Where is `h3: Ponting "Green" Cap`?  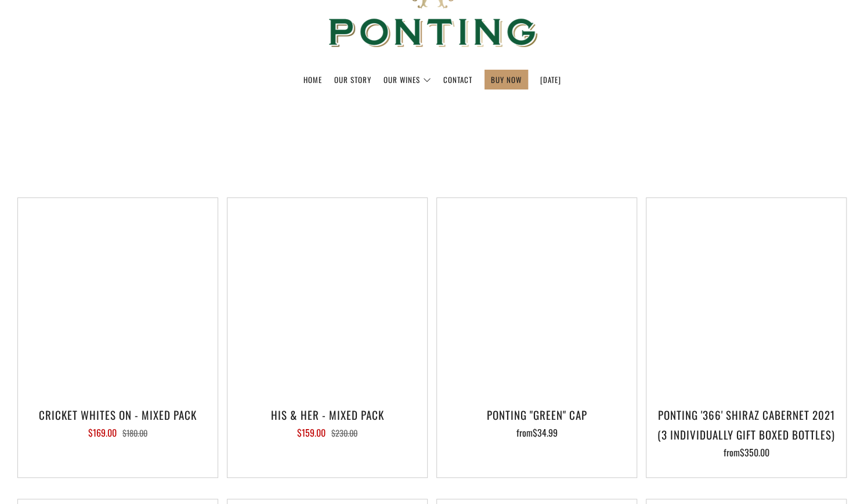
h3: Ponting "Green" Cap is located at coordinates (537, 415).